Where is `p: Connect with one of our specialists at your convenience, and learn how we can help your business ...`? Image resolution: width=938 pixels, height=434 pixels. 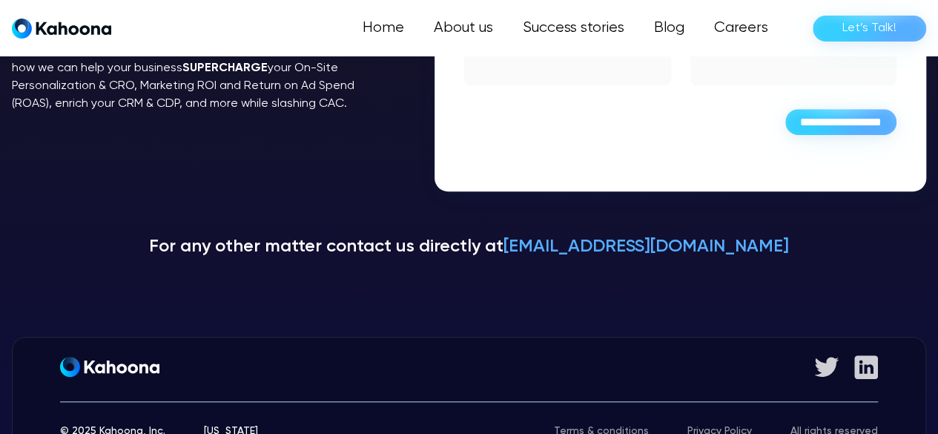 p: Connect with one of our specialists at your convenience, and learn how we can help your business ... is located at coordinates (201, 77).